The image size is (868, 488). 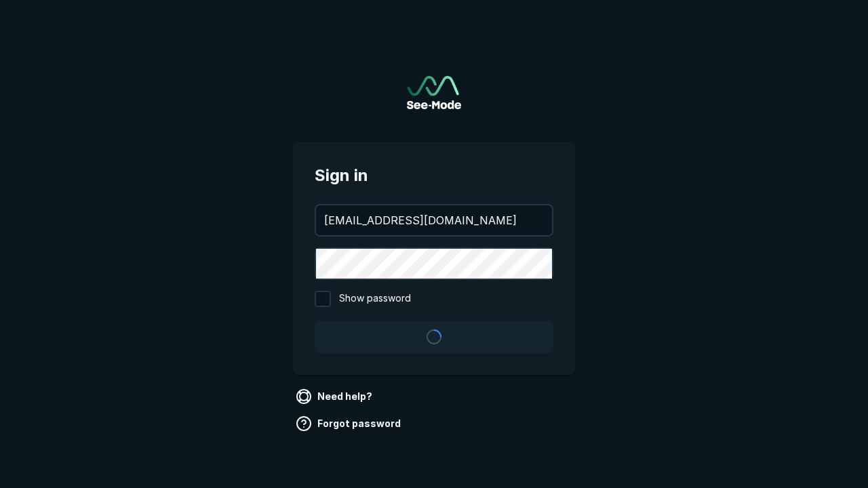 I want to click on img: See-Mode Logo, so click(x=434, y=93).